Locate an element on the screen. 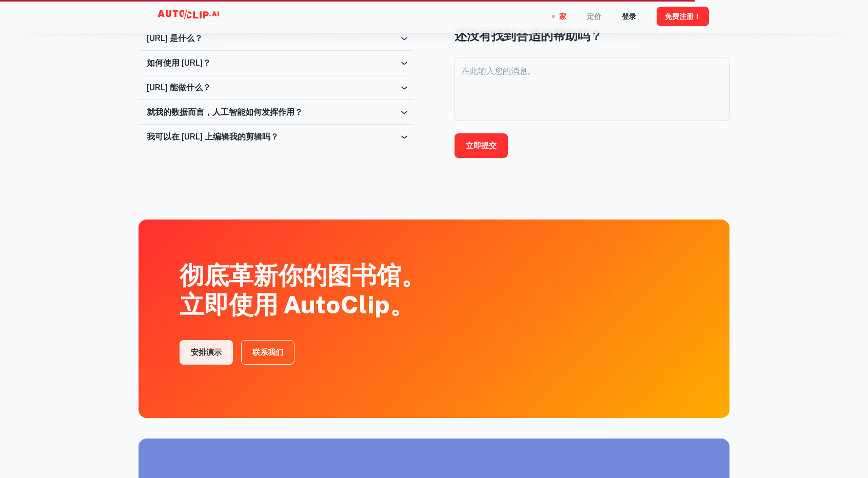 This screenshot has width=868, height=478. font: 定价 is located at coordinates (594, 17).